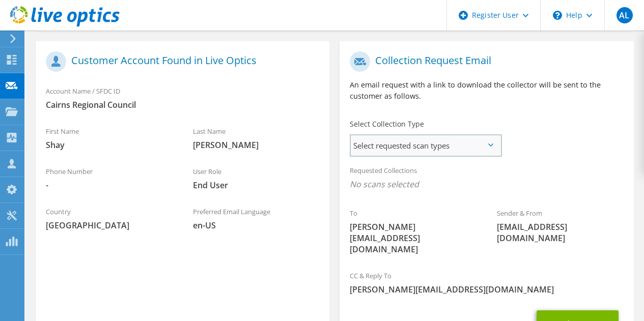 Image resolution: width=644 pixels, height=321 pixels. Describe the element at coordinates (256, 218) in the screenshot. I see `div: Preferred Email Language` at that location.